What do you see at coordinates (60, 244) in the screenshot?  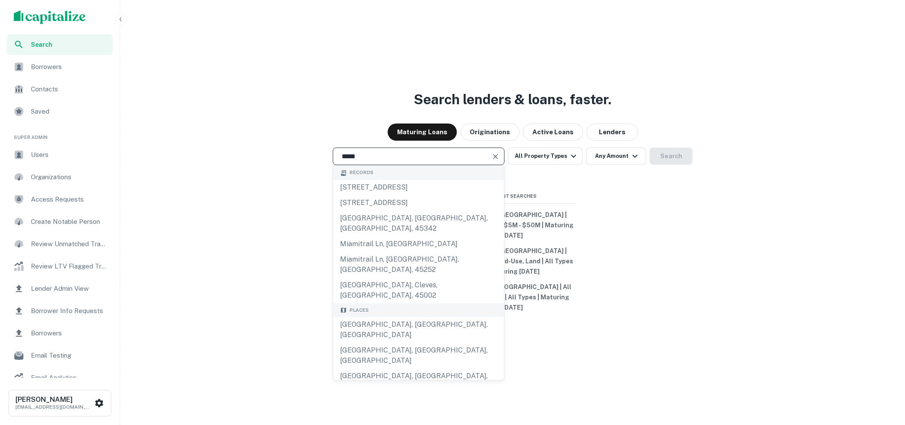 I see `div: Review Unmatched Transactions` at bounding box center [60, 244].